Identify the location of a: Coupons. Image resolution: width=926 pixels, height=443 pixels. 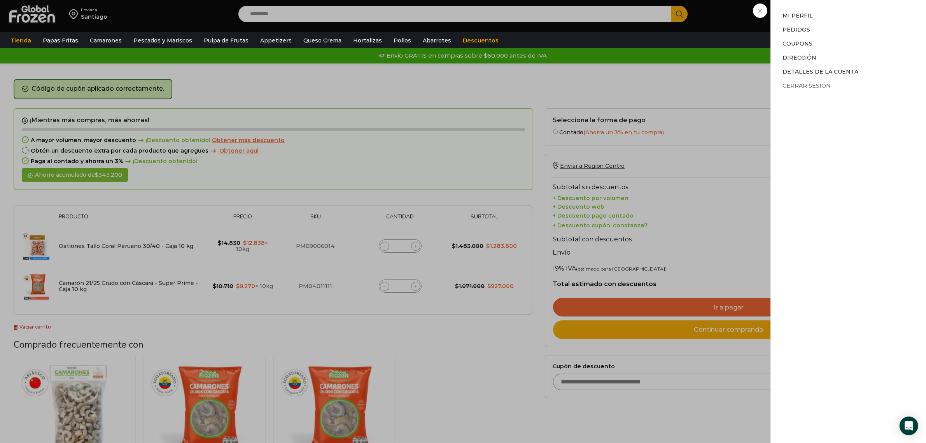
(797, 44).